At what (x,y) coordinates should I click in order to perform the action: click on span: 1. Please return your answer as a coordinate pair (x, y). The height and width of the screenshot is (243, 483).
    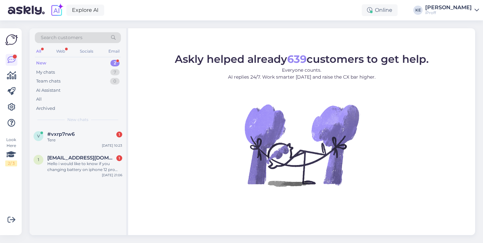
    Looking at the image, I should click on (38, 159).